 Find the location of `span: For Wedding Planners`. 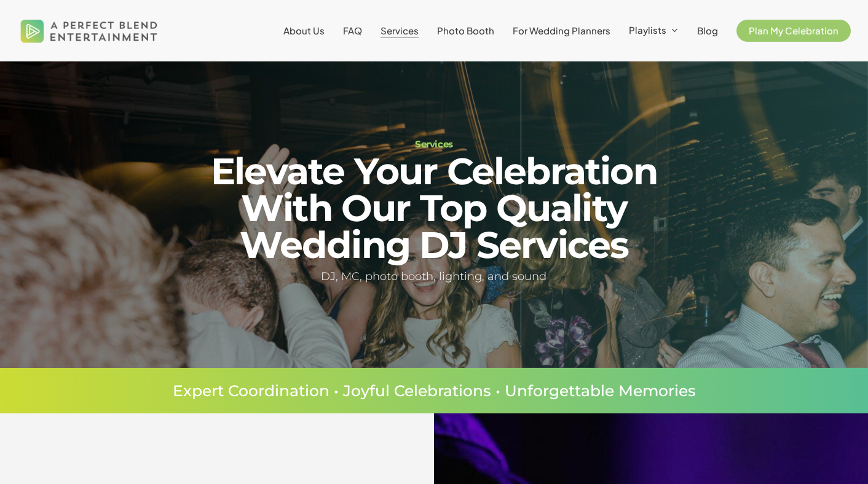

span: For Wedding Planners is located at coordinates (561, 30).